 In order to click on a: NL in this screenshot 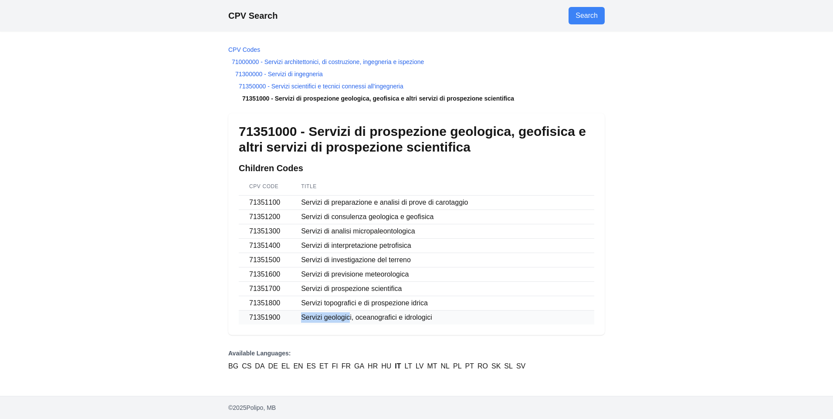, I will do `click(445, 366)`.